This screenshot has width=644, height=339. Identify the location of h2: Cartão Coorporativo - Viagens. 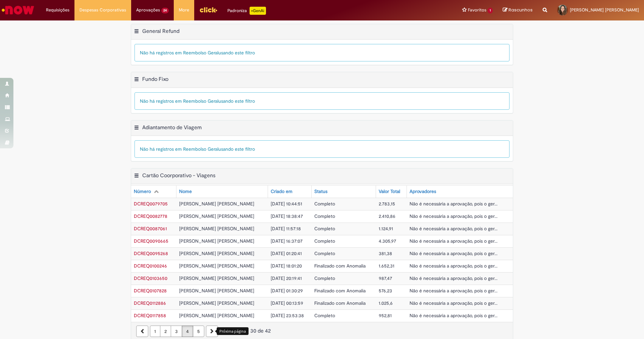
(178, 175).